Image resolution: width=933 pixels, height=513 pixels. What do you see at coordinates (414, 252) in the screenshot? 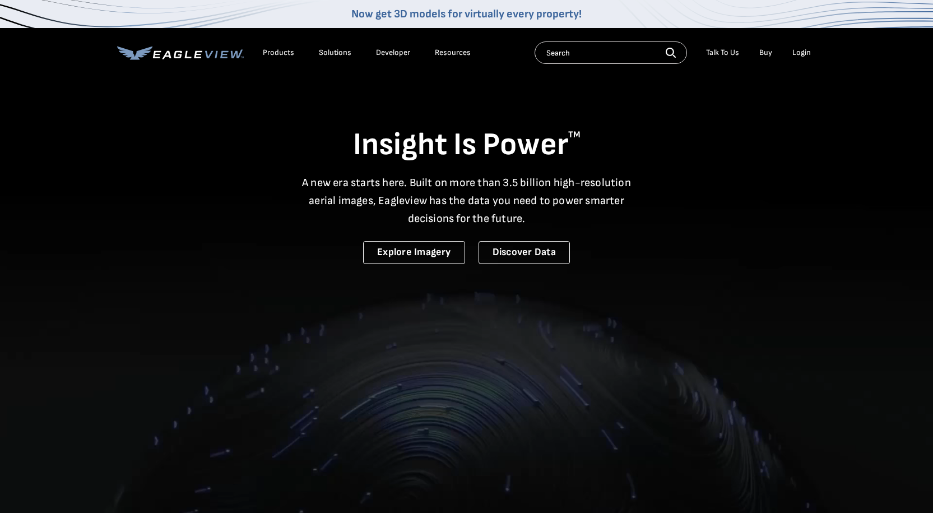
I see `a: Explore Imagery` at bounding box center [414, 252].